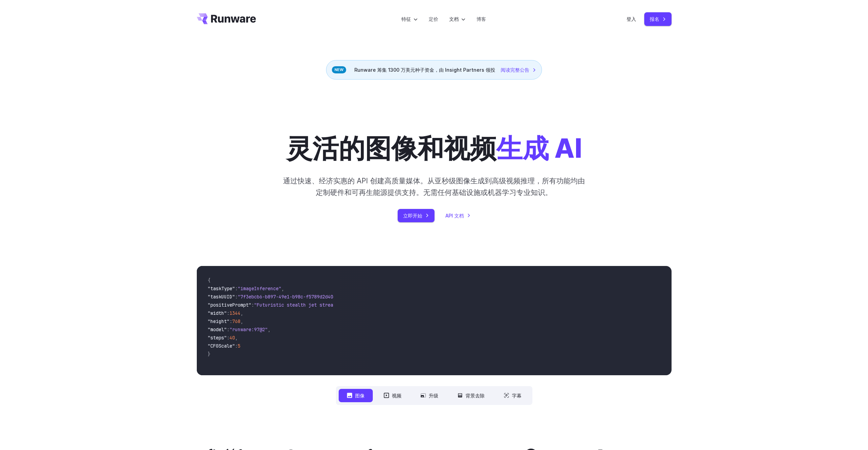 This screenshot has width=868, height=450. I want to click on font: 生成 AI, so click(539, 148).